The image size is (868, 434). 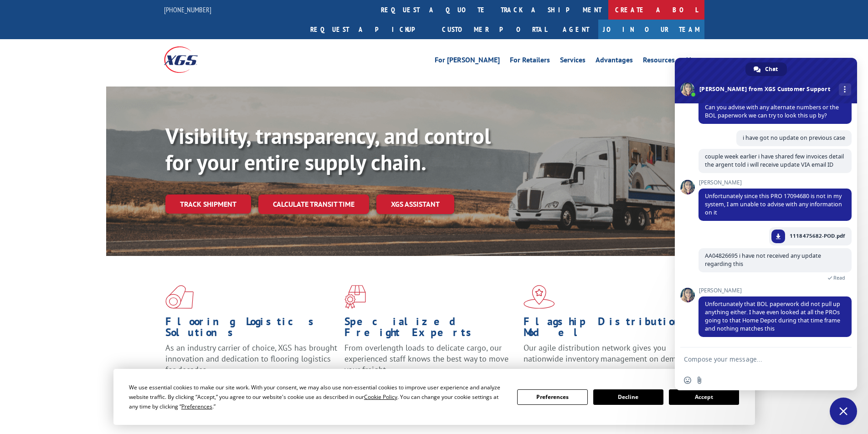 What do you see at coordinates (659, 61) in the screenshot?
I see `a: Resources` at bounding box center [659, 61].